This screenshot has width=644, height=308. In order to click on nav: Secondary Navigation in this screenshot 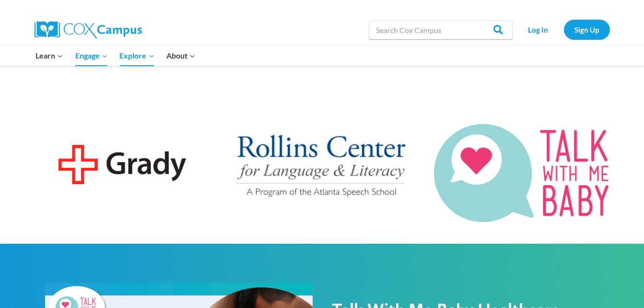, I will do `click(563, 29)`.